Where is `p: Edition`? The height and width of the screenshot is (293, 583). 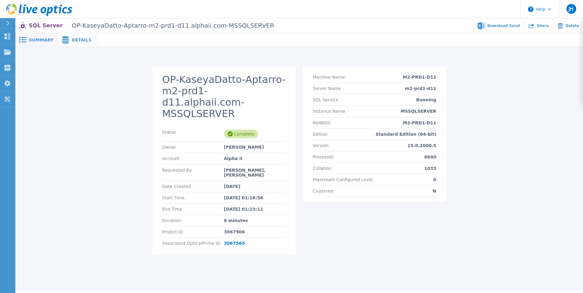
p: Edition is located at coordinates (320, 134).